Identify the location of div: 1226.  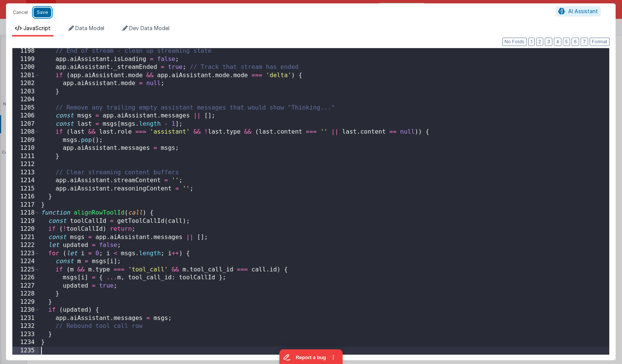
(26, 278).